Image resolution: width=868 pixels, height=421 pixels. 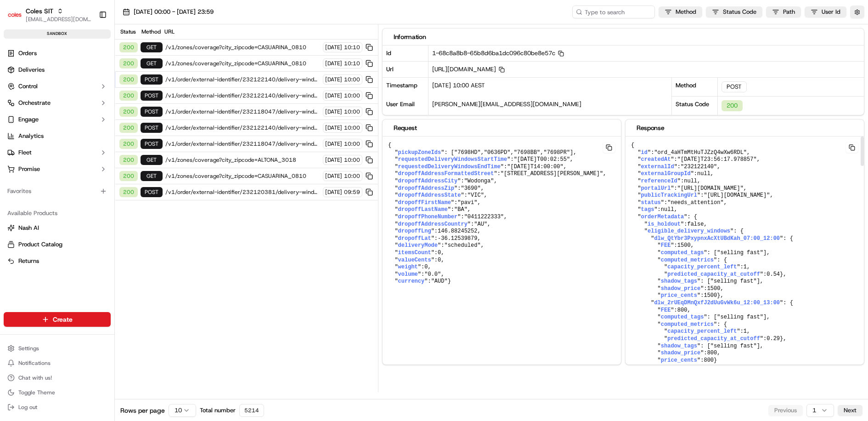 I want to click on span: dropoffAddressZip, so click(x=426, y=188).